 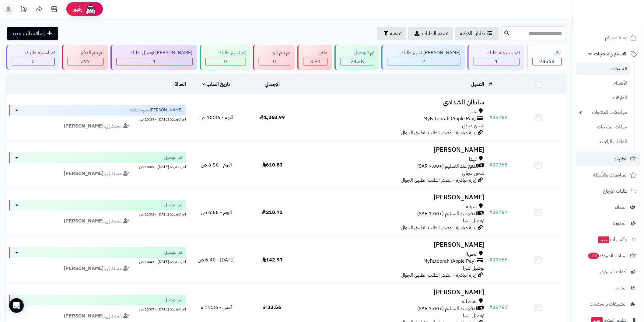 I want to click on button: تصفية, so click(x=392, y=33).